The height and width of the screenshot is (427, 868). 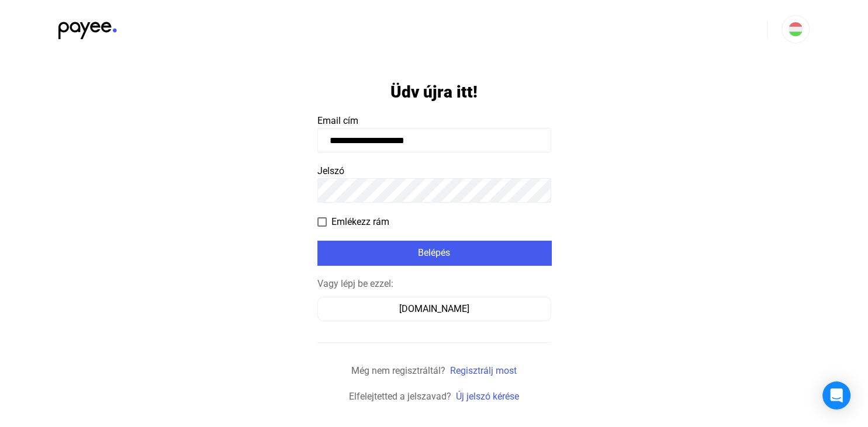 I want to click on span: Emlékezz rám, so click(x=360, y=222).